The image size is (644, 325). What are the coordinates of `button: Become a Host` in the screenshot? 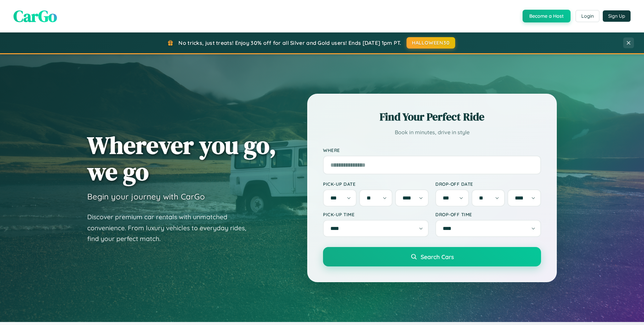 It's located at (546, 16).